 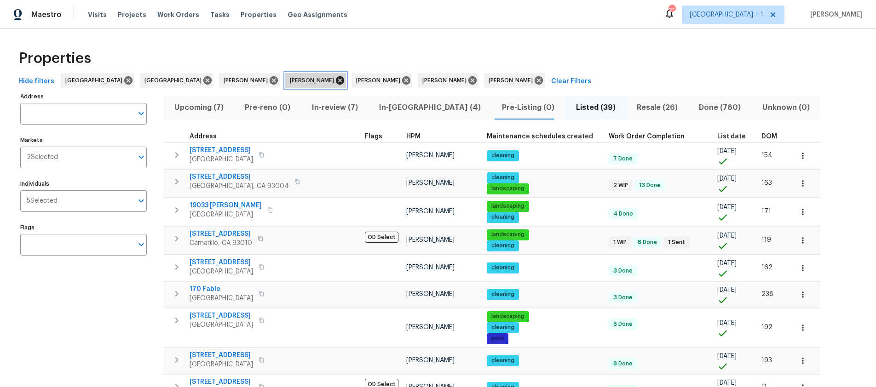 What do you see at coordinates (623, 214) in the screenshot?
I see `span: 4 Done` at bounding box center [623, 214].